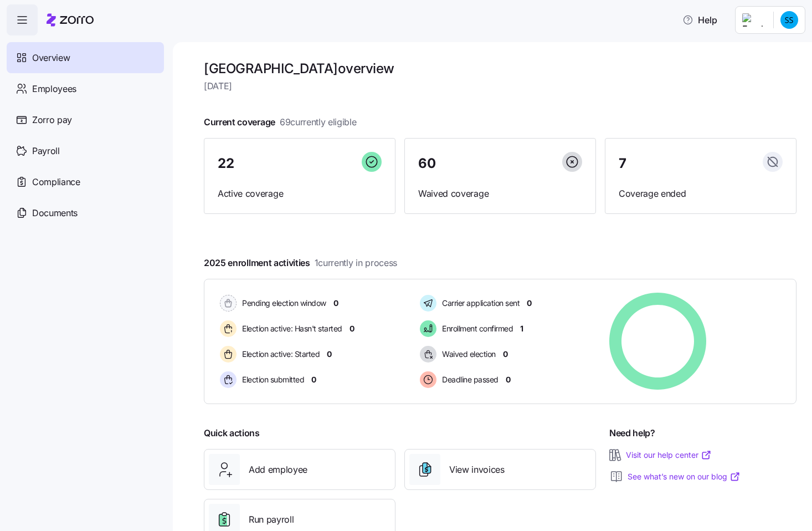  What do you see at coordinates (522, 329) in the screenshot?
I see `span: 1` at bounding box center [522, 329].